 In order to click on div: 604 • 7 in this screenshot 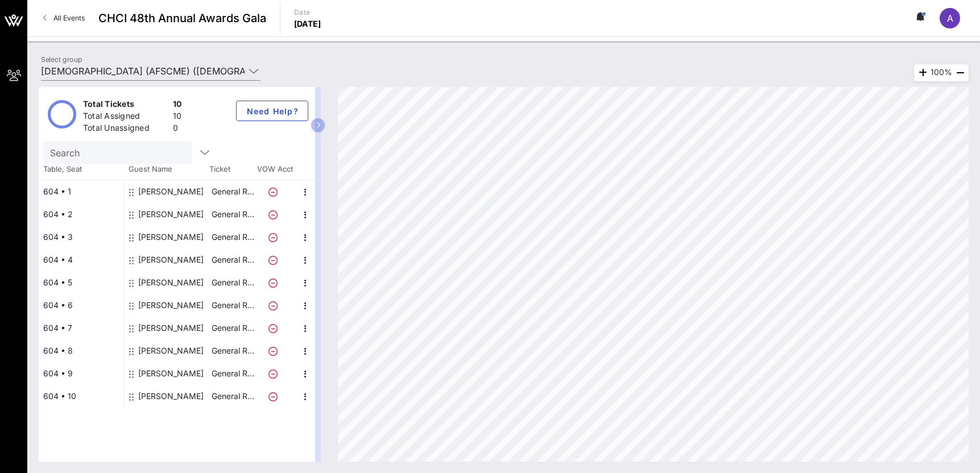, I will do `click(81, 328)`.